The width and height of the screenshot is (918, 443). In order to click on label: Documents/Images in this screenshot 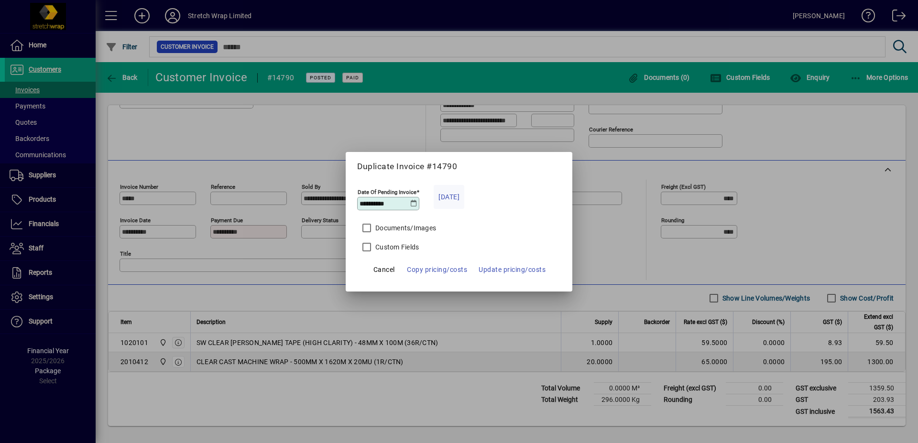, I will do `click(405, 228)`.